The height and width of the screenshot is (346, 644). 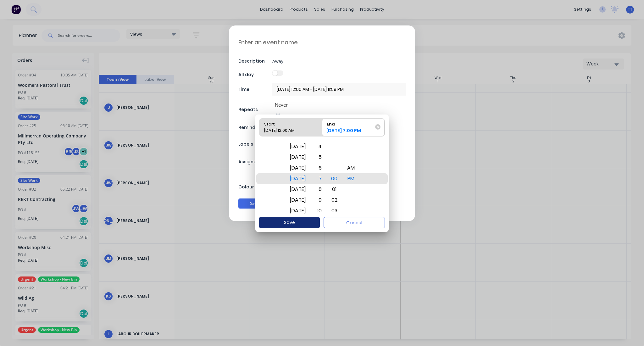 I want to click on div: End, so click(x=350, y=123).